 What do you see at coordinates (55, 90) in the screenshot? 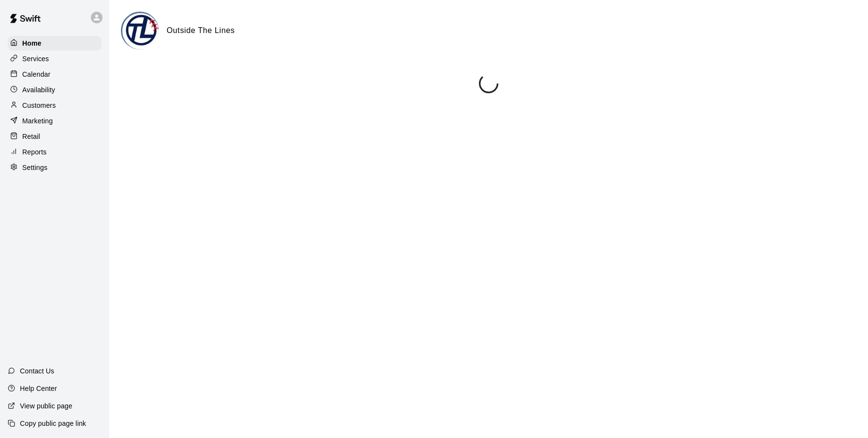
I see `div: Availability` at bounding box center [55, 90].